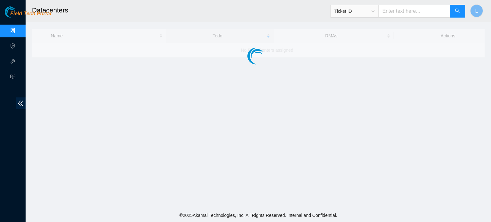  I want to click on button: search, so click(458, 11).